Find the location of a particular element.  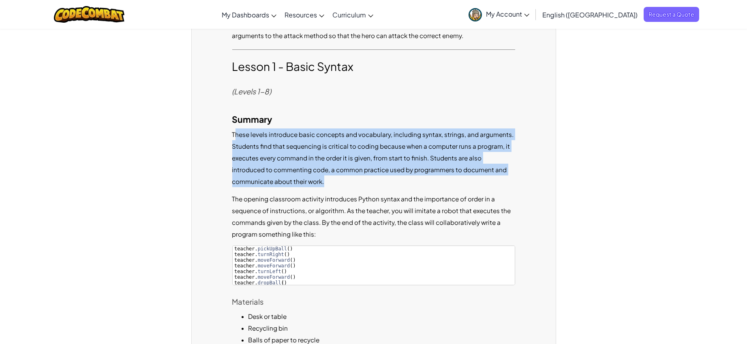

a: My Dashboards is located at coordinates (249, 15).